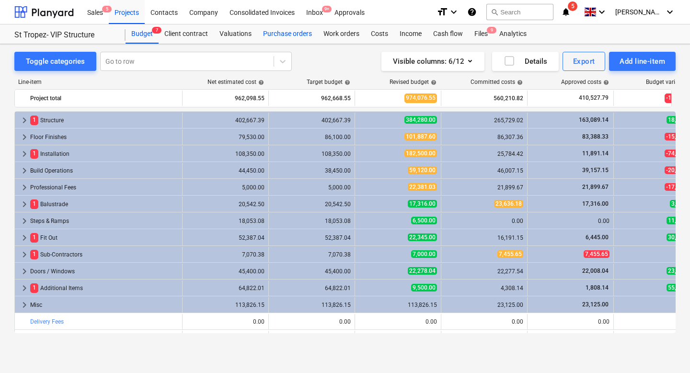  What do you see at coordinates (104, 221) in the screenshot?
I see `div: Steps & Ramps` at bounding box center [104, 221].